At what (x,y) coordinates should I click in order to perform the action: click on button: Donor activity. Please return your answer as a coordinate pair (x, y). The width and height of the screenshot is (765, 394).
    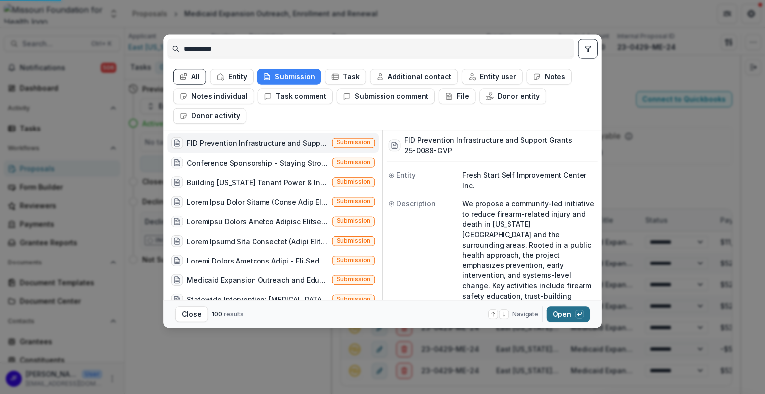
    Looking at the image, I should click on (210, 116).